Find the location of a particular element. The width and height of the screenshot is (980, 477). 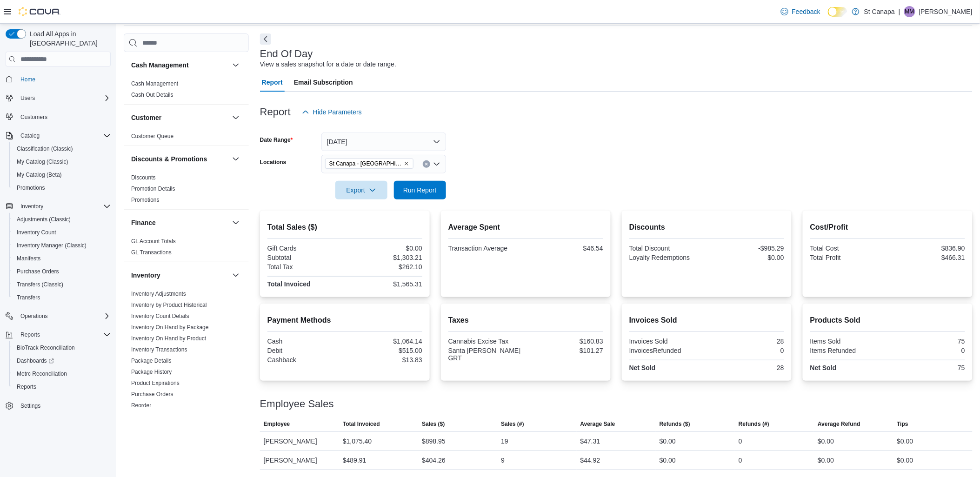

div: $898.95 is located at coordinates (434, 441).